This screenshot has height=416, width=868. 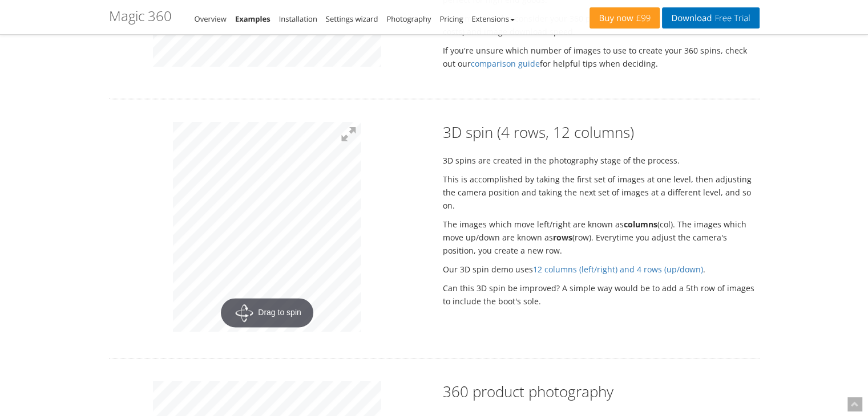 What do you see at coordinates (601, 160) in the screenshot?
I see `p: 3D spins are created in the photography stage of the process.` at bounding box center [601, 160].